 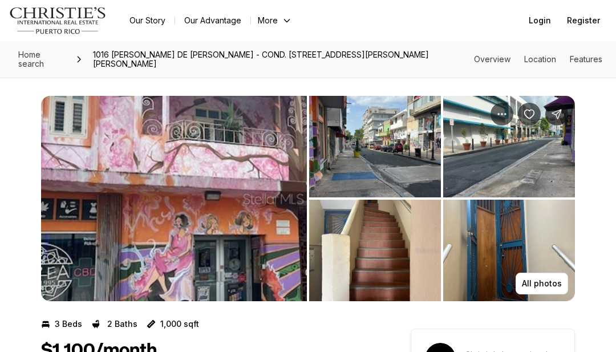 What do you see at coordinates (539, 21) in the screenshot?
I see `button: Login` at bounding box center [539, 21].